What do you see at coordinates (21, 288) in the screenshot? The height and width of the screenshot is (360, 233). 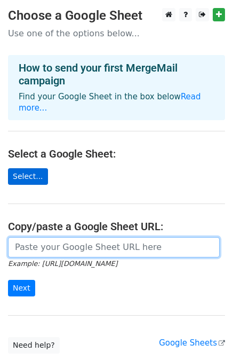 I see `input: Next` at bounding box center [21, 288].